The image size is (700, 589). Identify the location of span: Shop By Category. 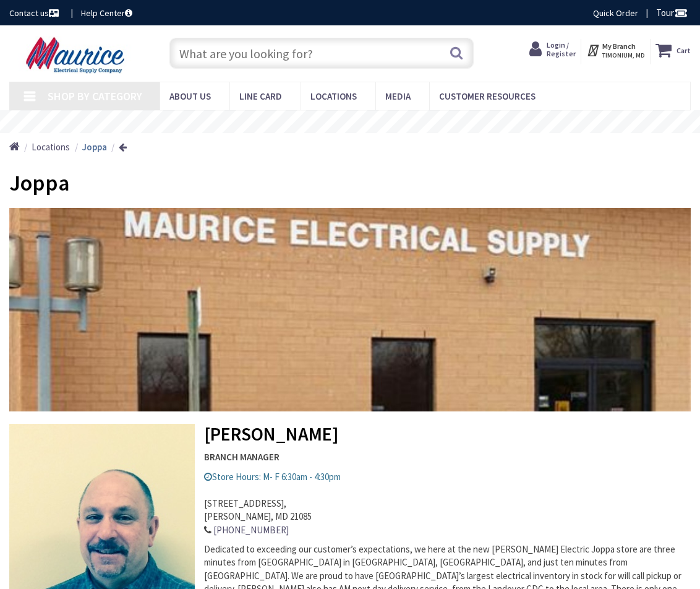
(94, 96).